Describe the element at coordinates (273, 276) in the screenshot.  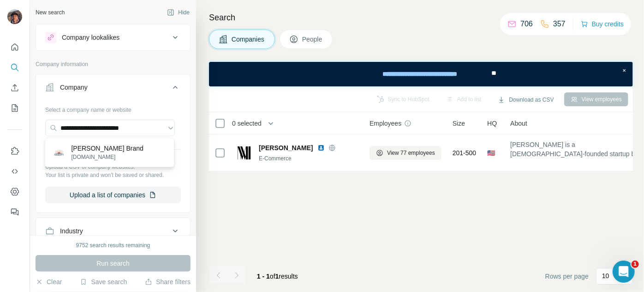
I see `span: of` at that location.